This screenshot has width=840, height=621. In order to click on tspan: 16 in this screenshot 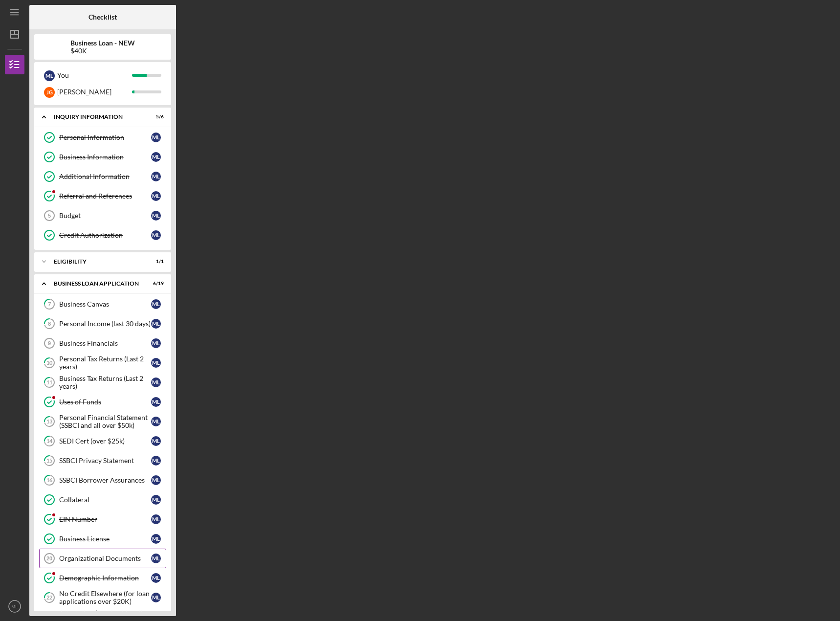, I will do `click(49, 481)`.